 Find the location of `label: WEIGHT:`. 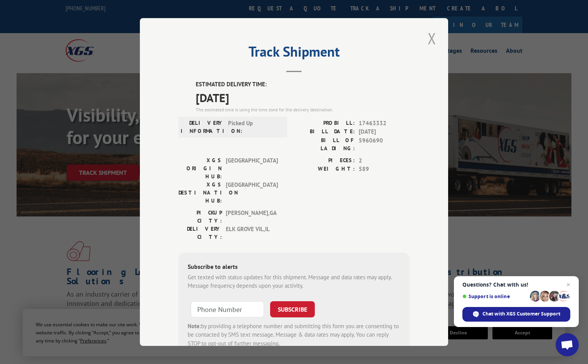

label: WEIGHT: is located at coordinates (325, 169).